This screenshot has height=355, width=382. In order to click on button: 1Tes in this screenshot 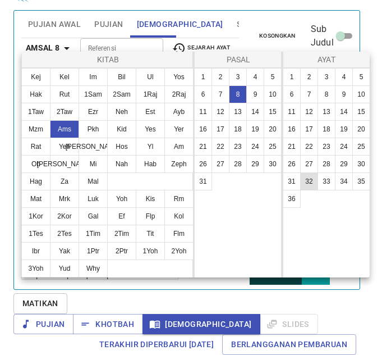, I will do `click(36, 234)`.